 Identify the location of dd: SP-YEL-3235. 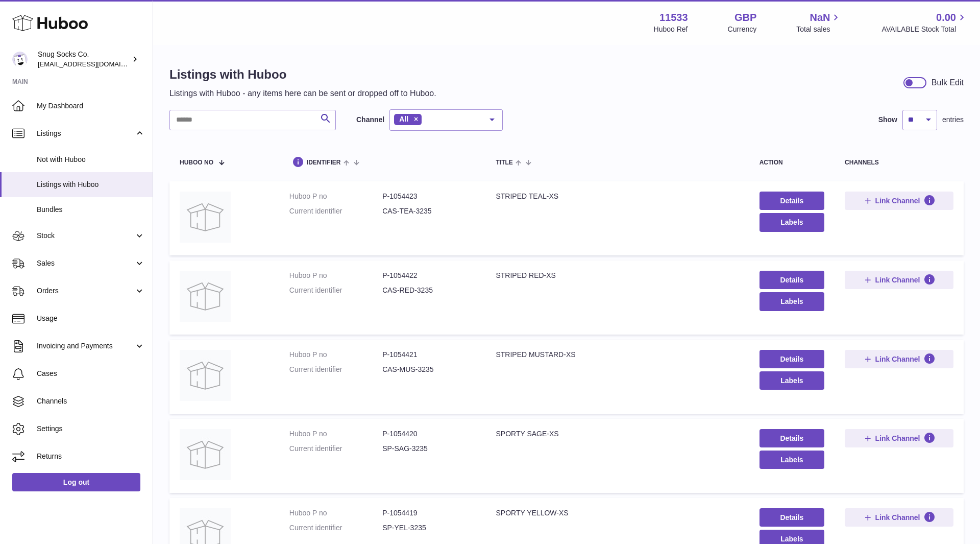
(429, 527).